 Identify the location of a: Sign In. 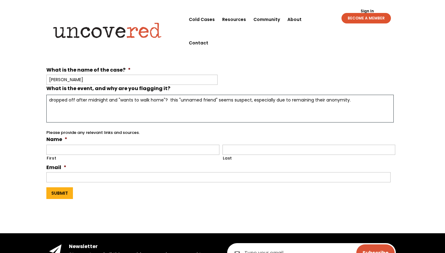
(367, 11).